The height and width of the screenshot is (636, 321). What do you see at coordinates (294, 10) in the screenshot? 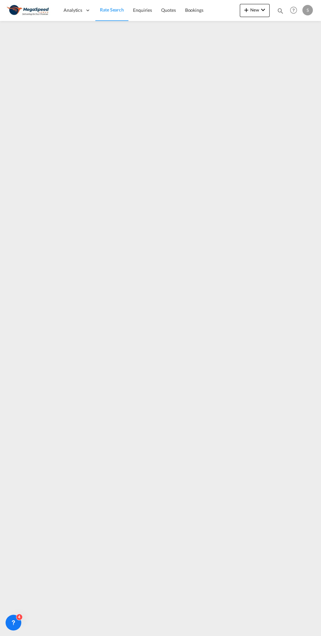
I see `span: Help` at bounding box center [294, 10].